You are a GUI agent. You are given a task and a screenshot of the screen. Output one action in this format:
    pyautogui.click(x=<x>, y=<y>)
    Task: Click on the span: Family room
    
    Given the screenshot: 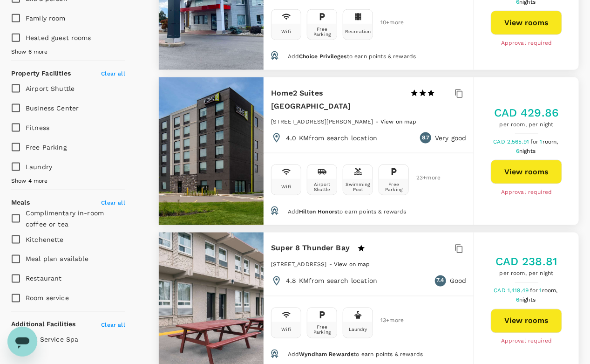 What is the action you would take?
    pyautogui.click(x=46, y=18)
    